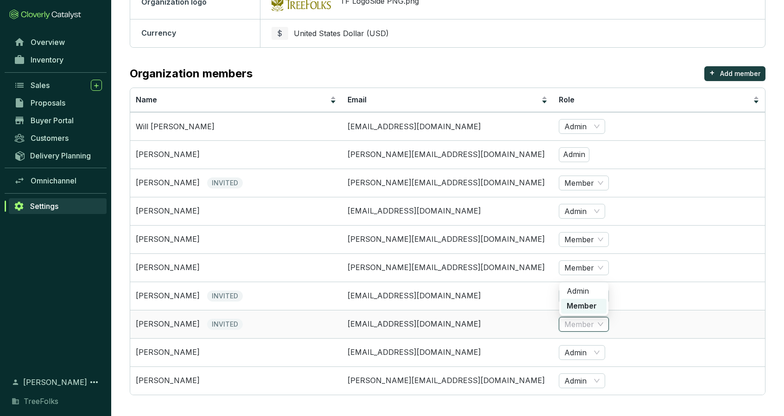 Image resolution: width=784 pixels, height=416 pixels. Describe the element at coordinates (58, 155) in the screenshot. I see `a: Delivery Planning` at that location.